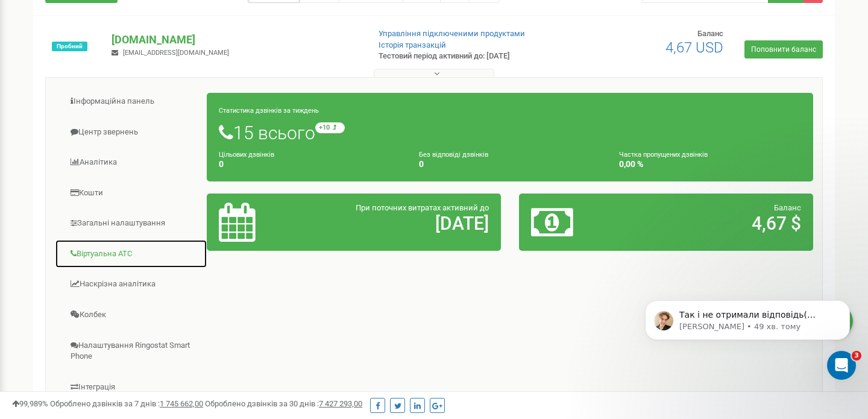 This screenshot has height=419, width=868. I want to click on small: Частка пропущених дзвінків, so click(663, 155).